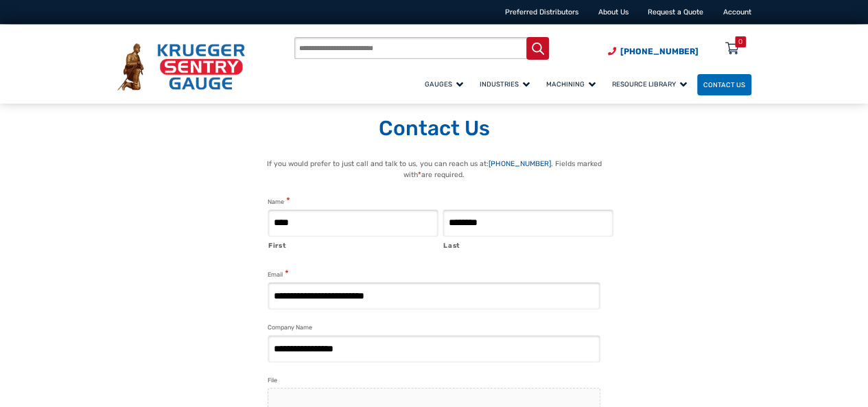  I want to click on a: About Us, so click(614, 12).